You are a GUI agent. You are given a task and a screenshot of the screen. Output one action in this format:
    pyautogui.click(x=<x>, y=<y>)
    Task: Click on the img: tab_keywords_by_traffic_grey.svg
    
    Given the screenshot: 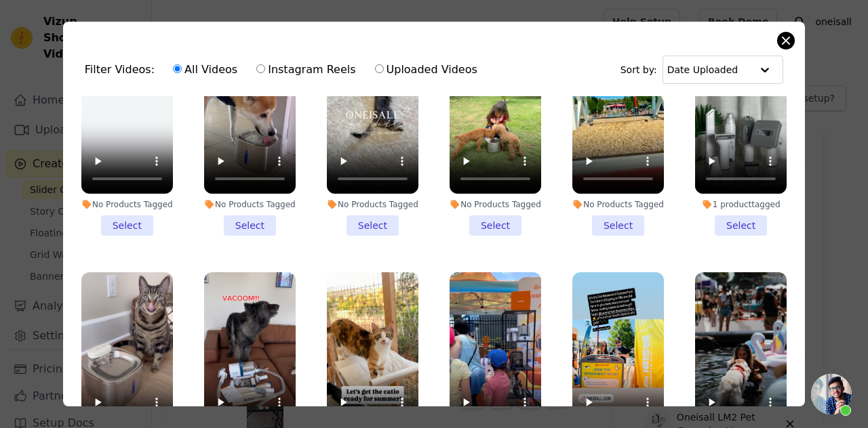 What is the action you would take?
    pyautogui.click(x=144, y=86)
    